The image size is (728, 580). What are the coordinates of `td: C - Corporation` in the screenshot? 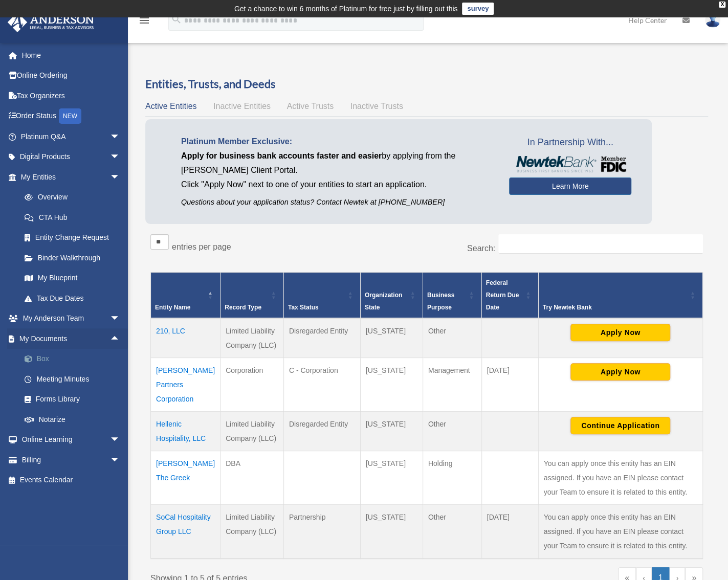 It's located at (321, 384).